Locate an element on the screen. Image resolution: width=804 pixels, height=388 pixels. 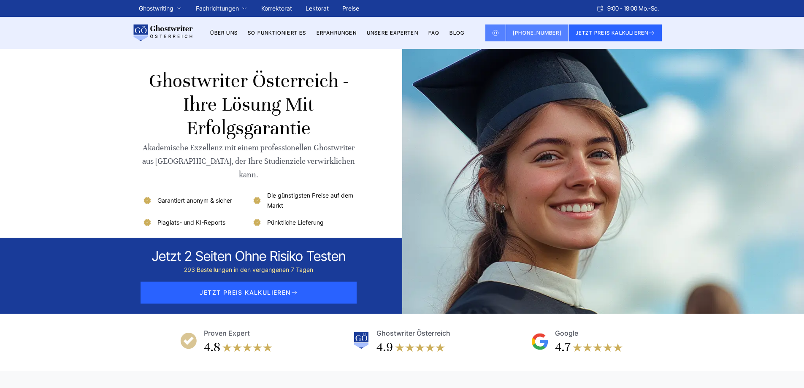
button: JETZT PREIS KALKULIEREN is located at coordinates (615, 33).